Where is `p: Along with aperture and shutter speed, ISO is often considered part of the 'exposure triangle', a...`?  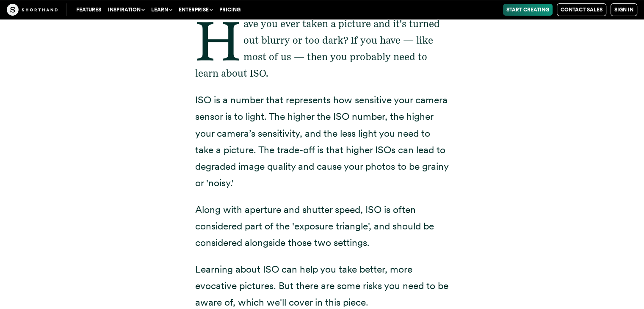 p: Along with aperture and shutter speed, ISO is often considered part of the 'exposure triangle', a... is located at coordinates (322, 226).